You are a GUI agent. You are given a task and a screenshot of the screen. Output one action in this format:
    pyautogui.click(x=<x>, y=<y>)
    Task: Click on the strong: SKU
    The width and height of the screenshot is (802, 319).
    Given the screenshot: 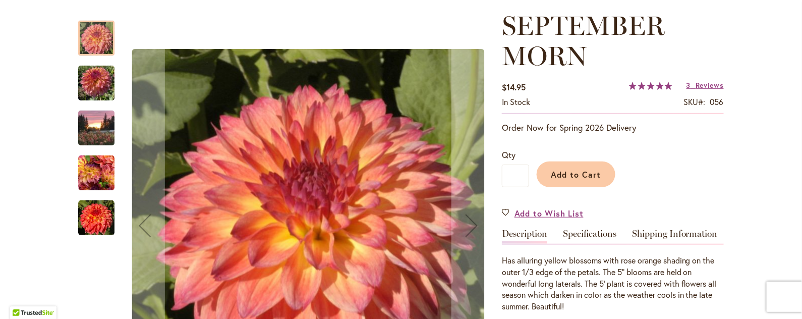 What is the action you would take?
    pyautogui.click(x=695, y=101)
    